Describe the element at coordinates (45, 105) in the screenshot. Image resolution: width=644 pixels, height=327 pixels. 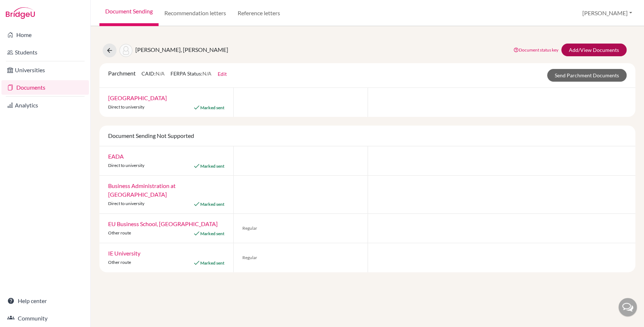
I see `a: Analytics` at that location.